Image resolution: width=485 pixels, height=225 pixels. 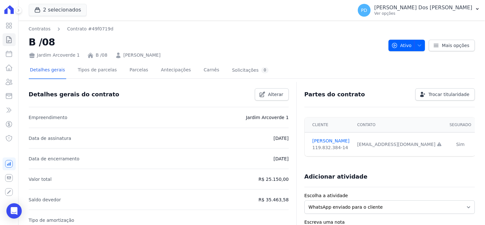 I want to click on div: 0, so click(x=265, y=70).